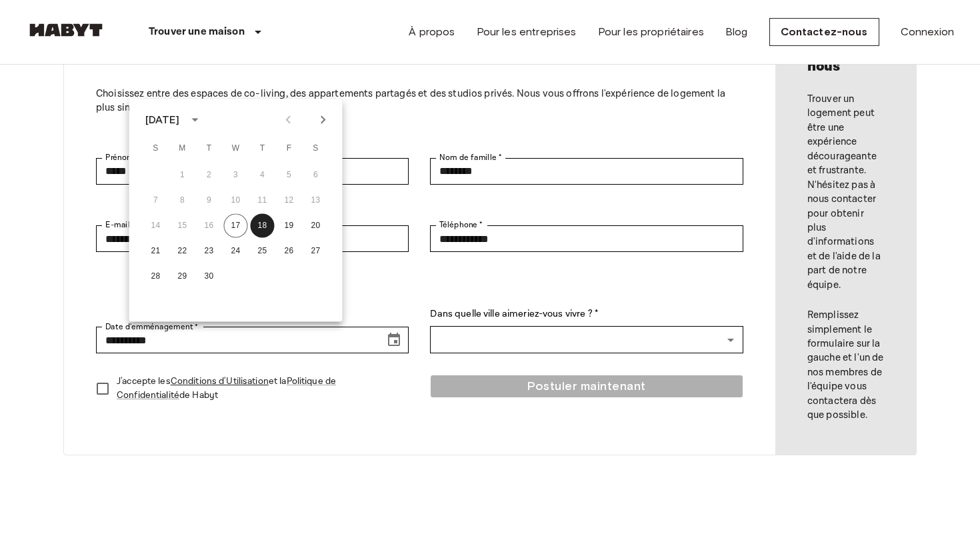 This screenshot has width=980, height=560. I want to click on button: 27, so click(316, 251).